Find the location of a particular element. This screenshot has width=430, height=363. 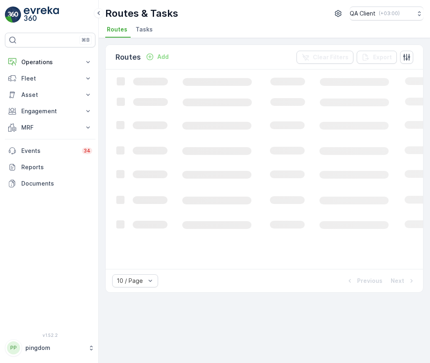

button: Operations is located at coordinates (50, 62).